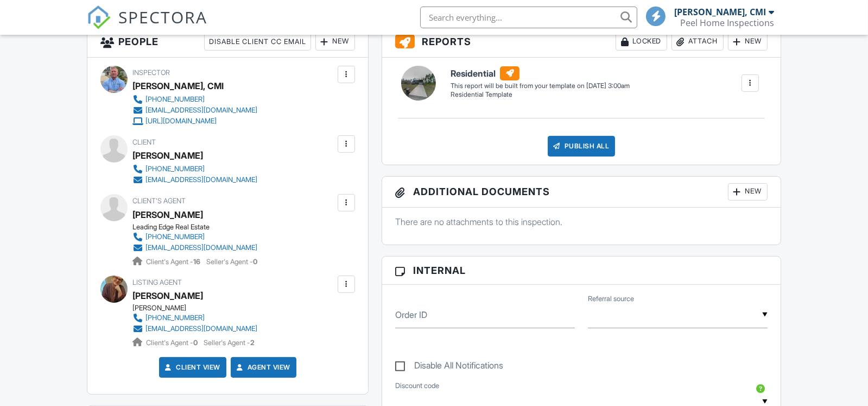 This screenshot has height=406, width=868. What do you see at coordinates (147, 26) in the screenshot?
I see `a: SPECTORA` at bounding box center [147, 26].